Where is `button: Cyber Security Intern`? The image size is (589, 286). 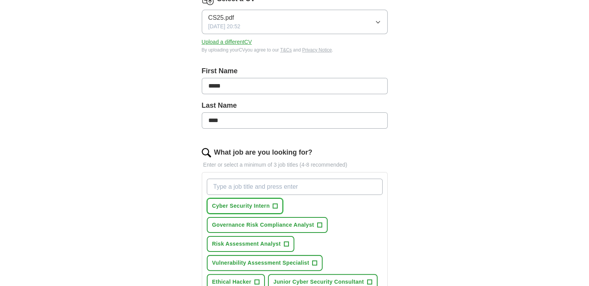 button: Cyber Security Intern is located at coordinates (245, 206).